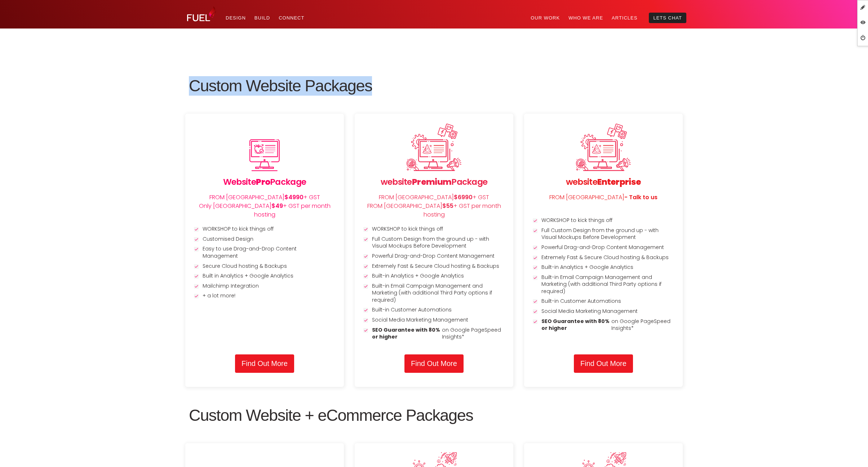 The image size is (868, 467). Describe the element at coordinates (668, 18) in the screenshot. I see `a: Lets Chat` at that location.